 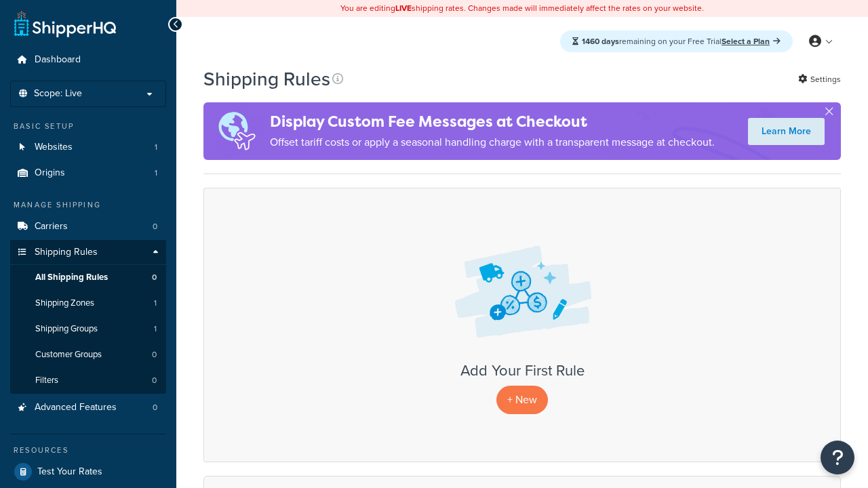 I want to click on a: All Shipping Rules 0, so click(x=88, y=277).